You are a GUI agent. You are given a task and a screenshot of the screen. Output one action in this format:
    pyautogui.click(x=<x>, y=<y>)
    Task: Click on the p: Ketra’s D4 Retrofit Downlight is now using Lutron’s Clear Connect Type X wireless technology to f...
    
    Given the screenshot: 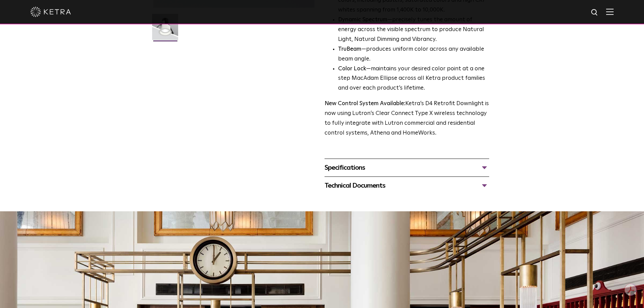 What is the action you would take?
    pyautogui.click(x=407, y=119)
    